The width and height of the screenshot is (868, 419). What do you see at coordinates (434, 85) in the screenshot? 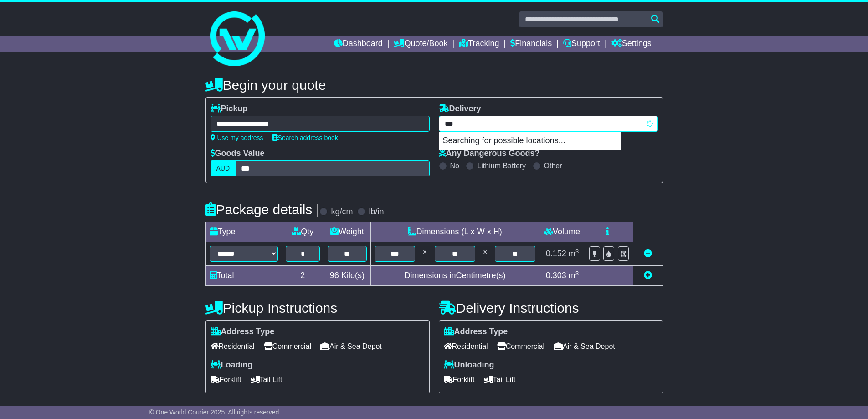
I see `h4: Begin your quote` at bounding box center [434, 85].